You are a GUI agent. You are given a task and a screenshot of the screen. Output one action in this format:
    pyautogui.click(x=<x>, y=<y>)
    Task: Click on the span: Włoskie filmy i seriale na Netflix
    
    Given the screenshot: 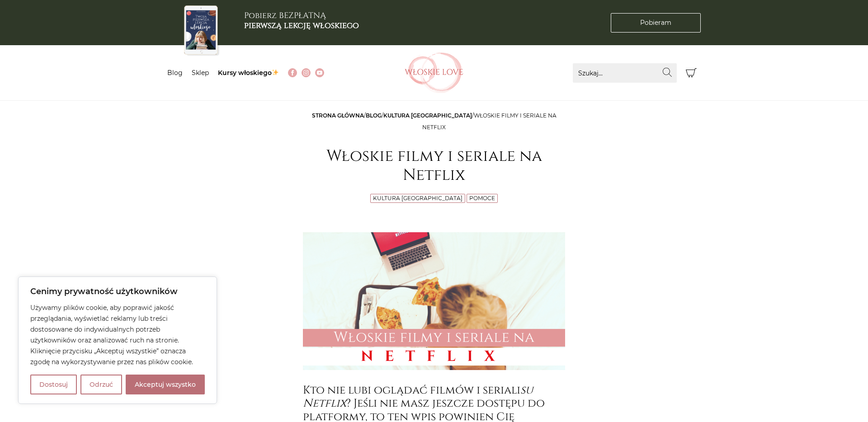 What is the action you would take?
    pyautogui.click(x=489, y=121)
    